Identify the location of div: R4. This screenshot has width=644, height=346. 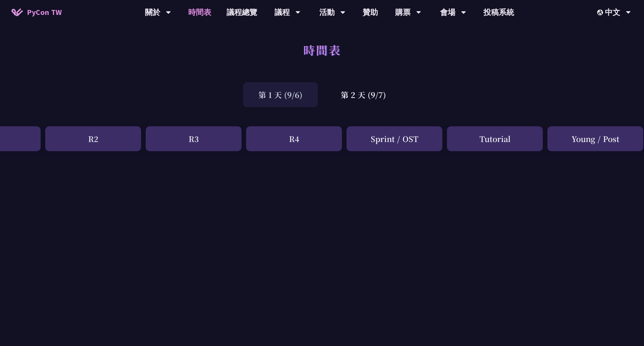
(294, 139).